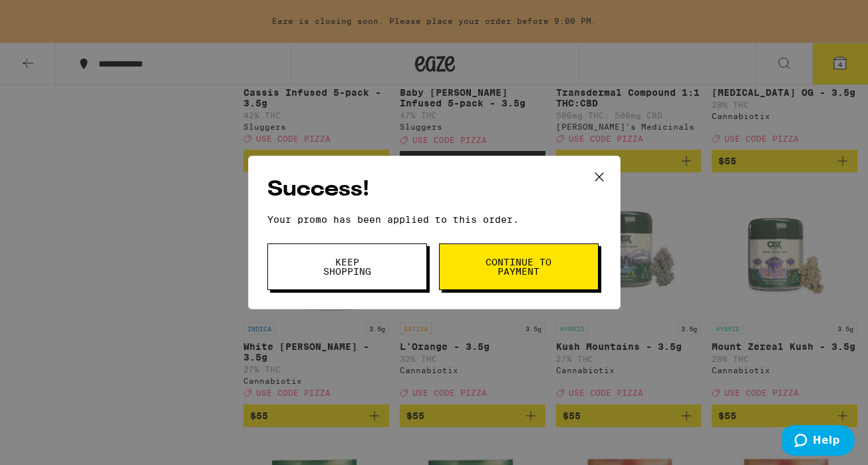  Describe the element at coordinates (435, 220) in the screenshot. I see `p: Your promo has been applied to this order.` at that location.